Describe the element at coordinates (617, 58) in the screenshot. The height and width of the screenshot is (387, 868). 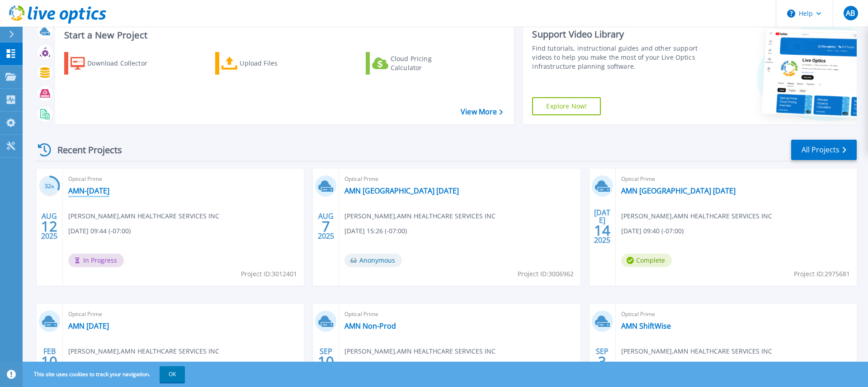
I see `div: Find tutorials, instructional guides and other support videos to help you make the most of your L...` at that location.